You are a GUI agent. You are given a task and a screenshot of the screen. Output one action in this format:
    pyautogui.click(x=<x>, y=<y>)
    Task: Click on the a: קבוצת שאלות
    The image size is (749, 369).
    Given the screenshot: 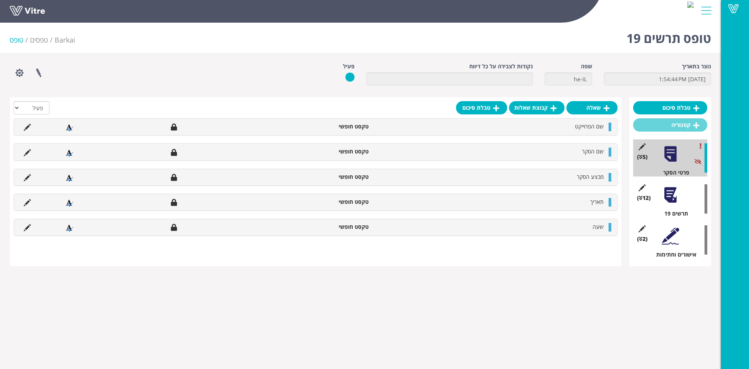 What is the action you would take?
    pyautogui.click(x=537, y=108)
    